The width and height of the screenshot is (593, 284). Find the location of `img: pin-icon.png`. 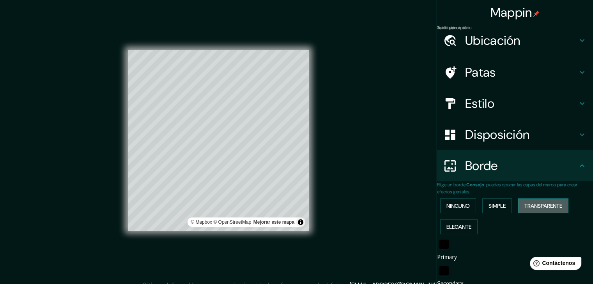

img: pin-icon.png is located at coordinates (536, 14).